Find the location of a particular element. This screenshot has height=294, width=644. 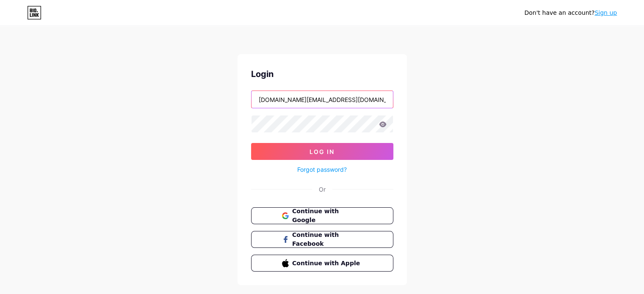

div: Don't have an account? is located at coordinates (570, 13).